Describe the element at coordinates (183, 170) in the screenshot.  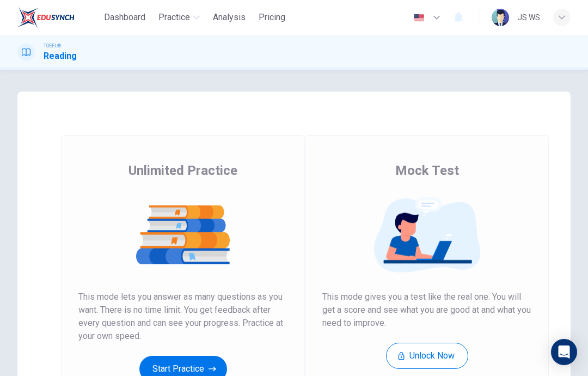
I see `span: Unlimited Practice` at that location.